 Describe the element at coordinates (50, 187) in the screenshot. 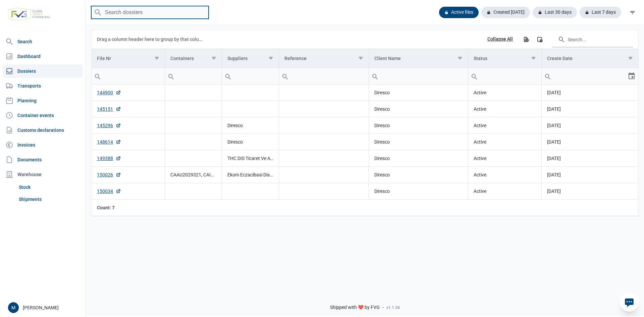

I see `a: Stock` at that location.